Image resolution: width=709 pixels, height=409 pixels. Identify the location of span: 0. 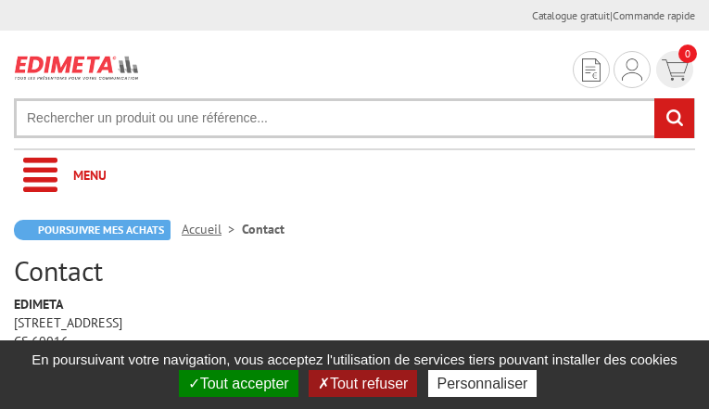
(688, 54).